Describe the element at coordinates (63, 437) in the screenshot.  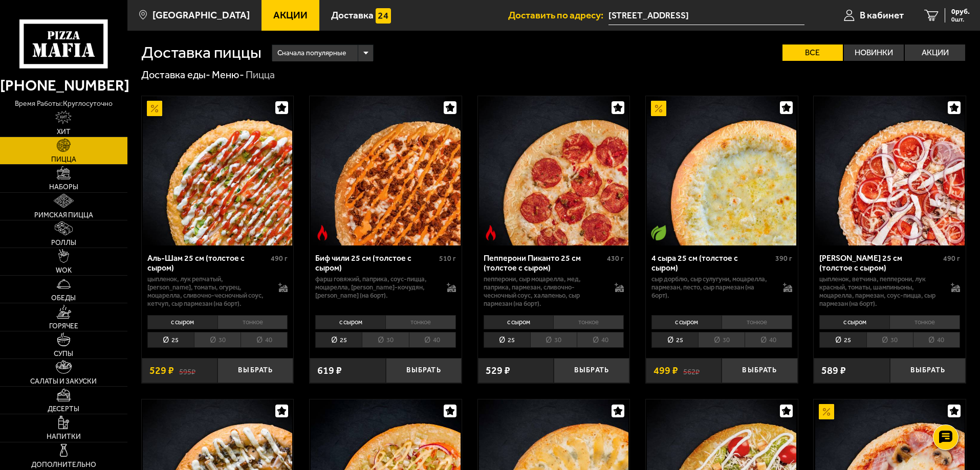
I see `span: Напитки` at that location.